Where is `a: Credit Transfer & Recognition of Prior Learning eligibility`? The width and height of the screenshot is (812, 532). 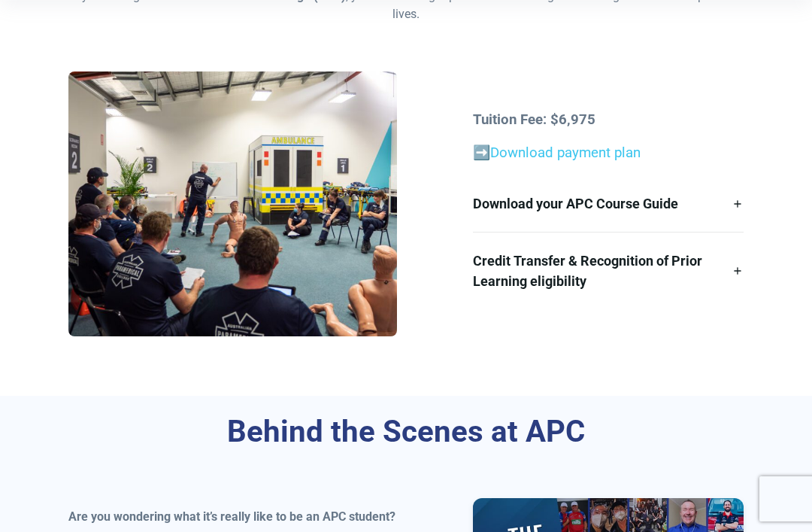 a: Credit Transfer & Recognition of Prior Learning eligibility is located at coordinates (608, 271).